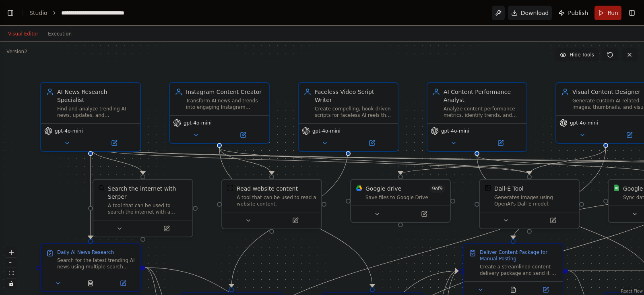 The image size is (644, 295). What do you see at coordinates (267, 188) in the screenshot?
I see `div: Read website content` at bounding box center [267, 188].